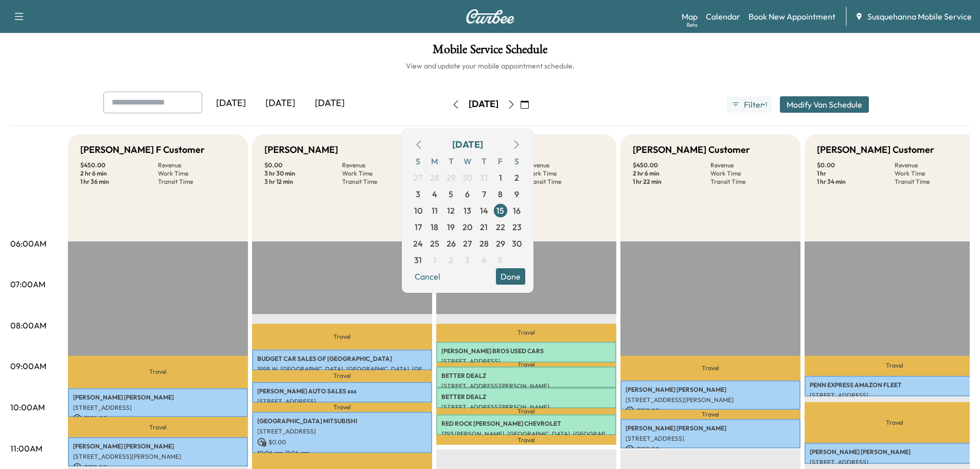 This screenshot has width=980, height=469. I want to click on p: 1 hr 36 min, so click(118, 182).